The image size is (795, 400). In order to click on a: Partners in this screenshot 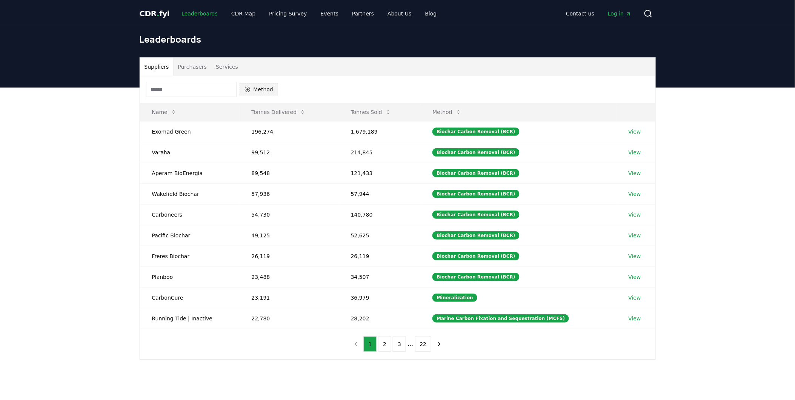, I will do `click(363, 14)`.